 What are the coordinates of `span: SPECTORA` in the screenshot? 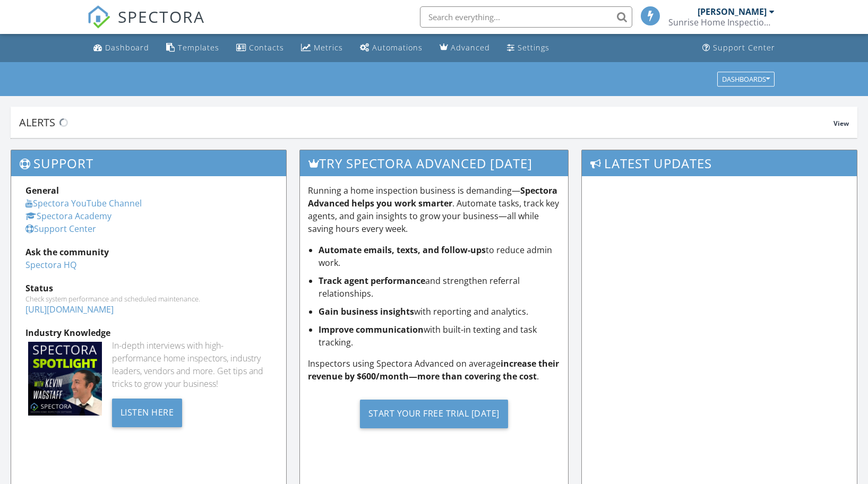 It's located at (161, 16).